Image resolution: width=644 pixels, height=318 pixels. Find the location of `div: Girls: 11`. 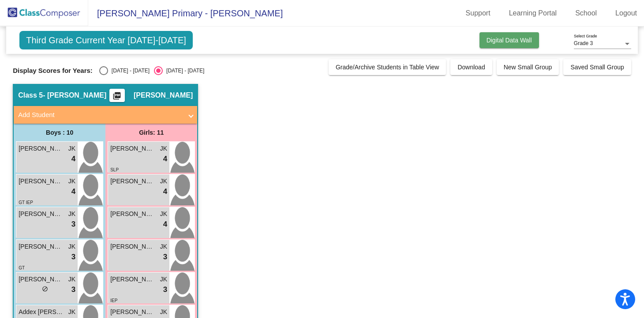

div: Girls: 11 is located at coordinates (151, 132).